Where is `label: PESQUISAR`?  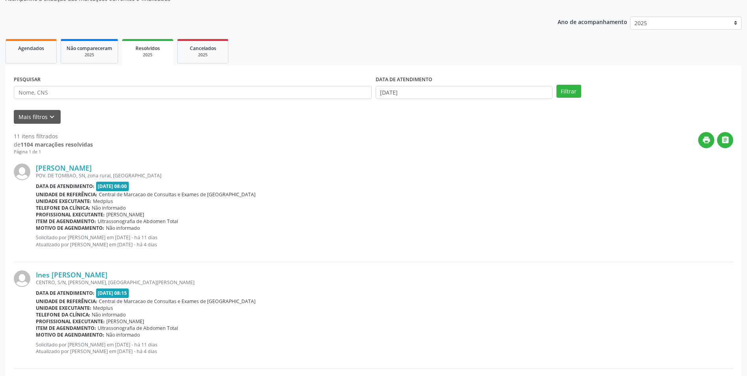
label: PESQUISAR is located at coordinates (27, 80).